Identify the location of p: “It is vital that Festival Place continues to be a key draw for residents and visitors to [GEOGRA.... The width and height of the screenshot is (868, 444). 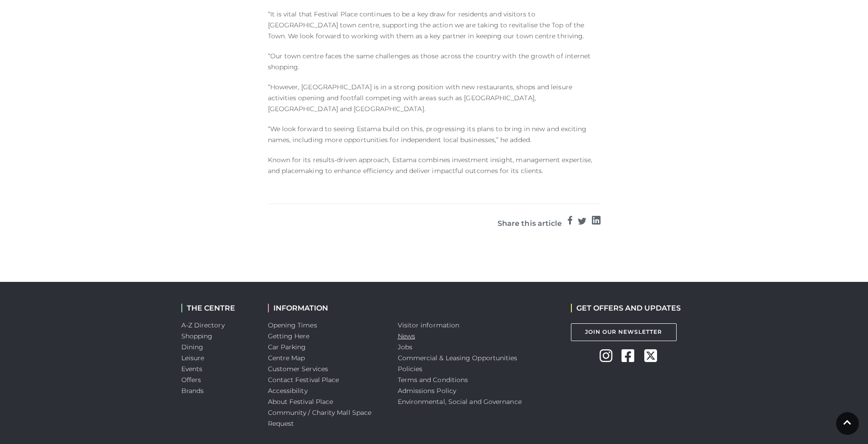
(434, 25).